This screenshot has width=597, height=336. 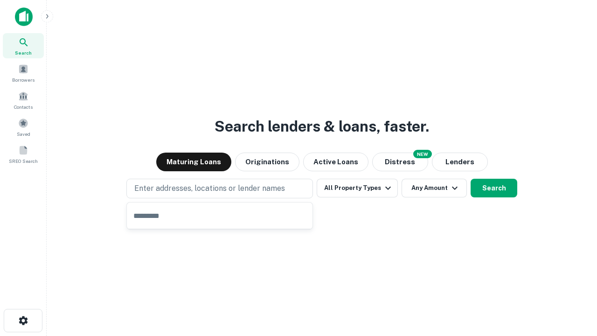 I want to click on span: Borrowers, so click(x=23, y=80).